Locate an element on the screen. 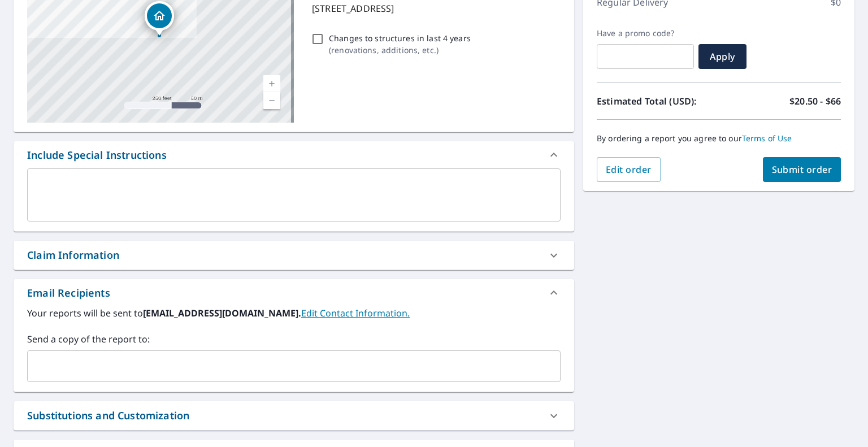  span: Submit order is located at coordinates (802, 169).